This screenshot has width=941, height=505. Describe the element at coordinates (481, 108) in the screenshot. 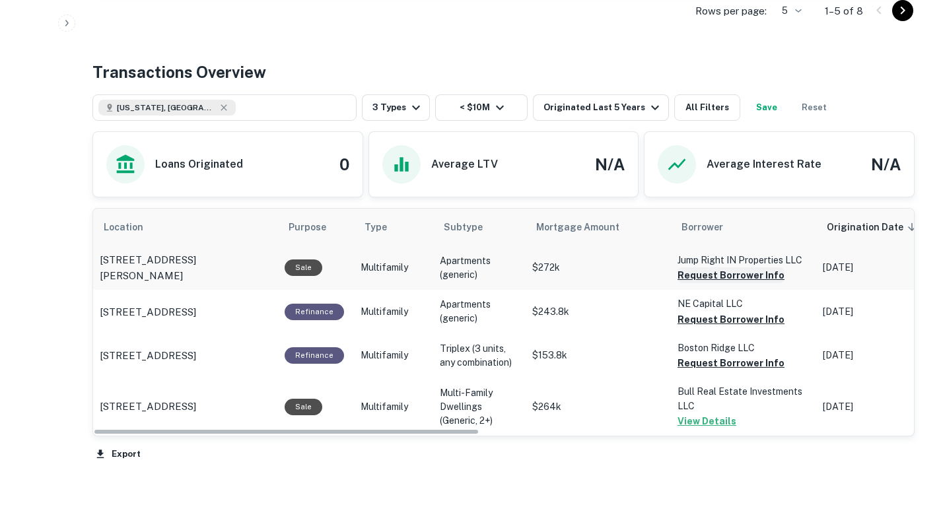

I see `button: < $10M` at that location.